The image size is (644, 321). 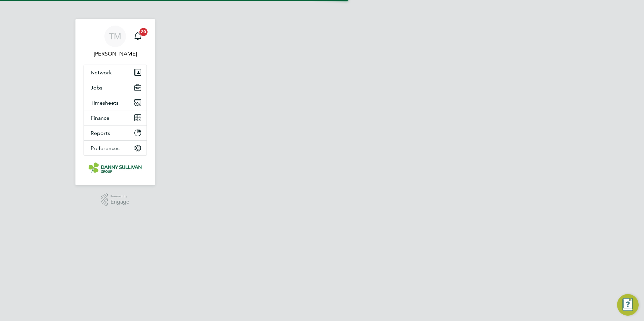 What do you see at coordinates (115, 133) in the screenshot?
I see `button: Reports` at bounding box center [115, 133].